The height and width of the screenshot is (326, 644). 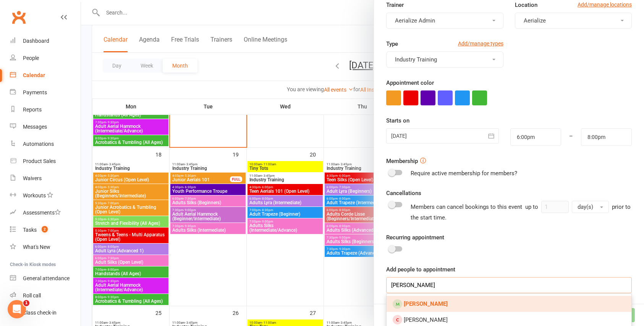 What do you see at coordinates (34, 195) in the screenshot?
I see `div: Workouts` at bounding box center [34, 195].